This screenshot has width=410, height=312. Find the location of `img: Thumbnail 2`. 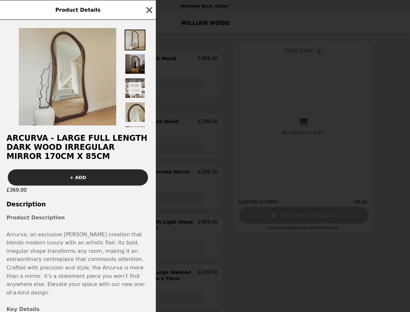

img: Thumbnail 2 is located at coordinates (135, 64).